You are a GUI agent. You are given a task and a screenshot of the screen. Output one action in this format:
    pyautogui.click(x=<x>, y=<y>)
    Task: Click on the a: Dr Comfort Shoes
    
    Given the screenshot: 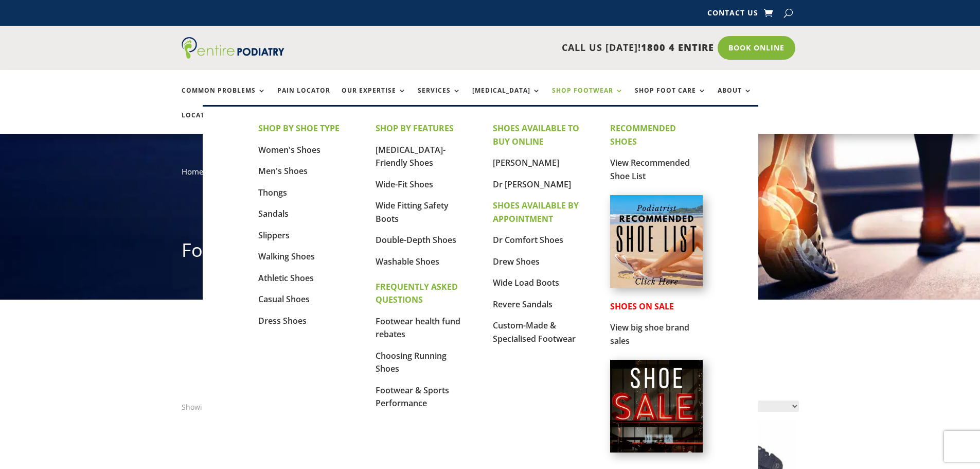 What is the action you would take?
    pyautogui.click(x=528, y=240)
    